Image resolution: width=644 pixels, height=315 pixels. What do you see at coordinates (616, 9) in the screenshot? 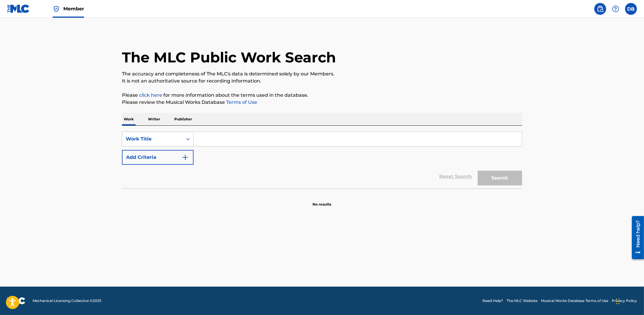
I see `img: help` at bounding box center [616, 9].